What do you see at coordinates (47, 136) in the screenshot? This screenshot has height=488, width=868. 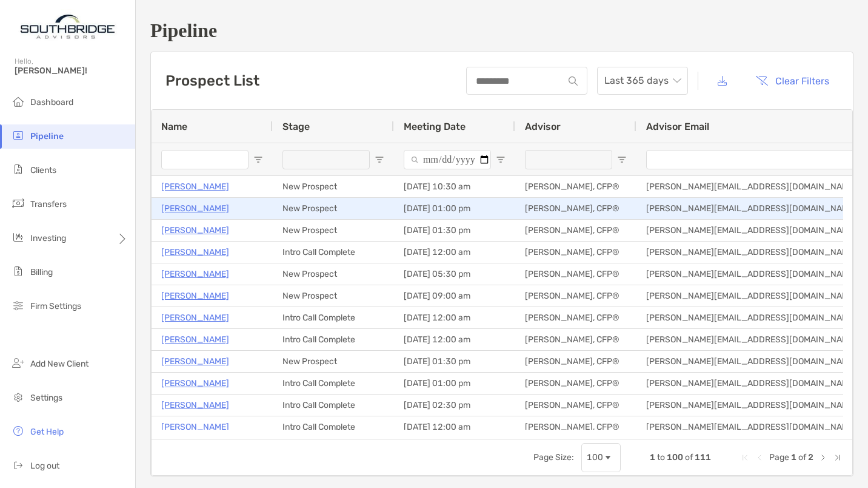 I see `span: Pipeline` at bounding box center [47, 136].